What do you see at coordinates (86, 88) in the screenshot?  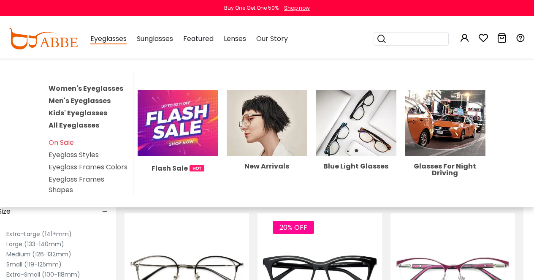 I see `a: Women's Eyeglasses` at bounding box center [86, 88].